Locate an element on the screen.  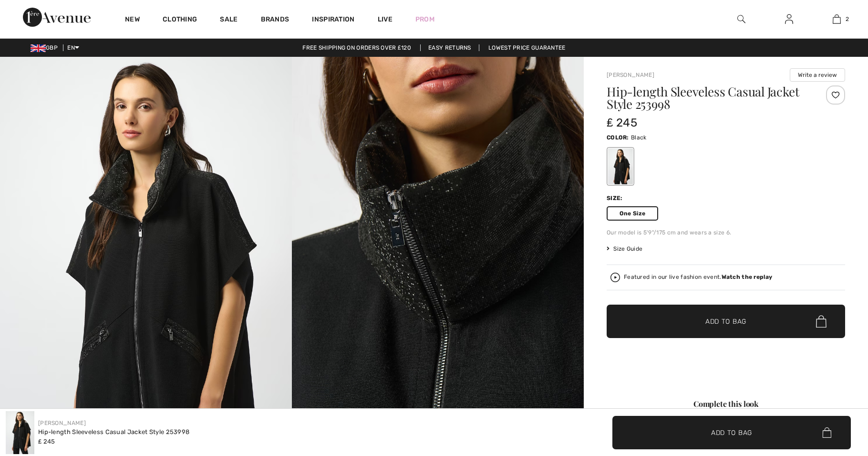
img: Watch the replay is located at coordinates (616, 277).